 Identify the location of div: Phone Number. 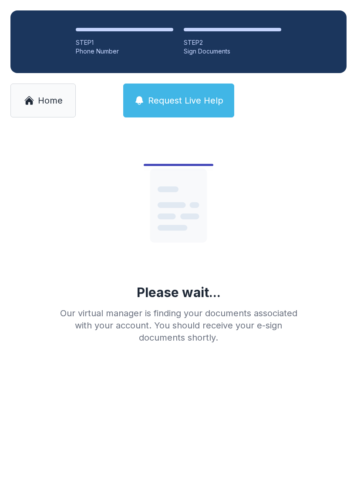
(124, 51).